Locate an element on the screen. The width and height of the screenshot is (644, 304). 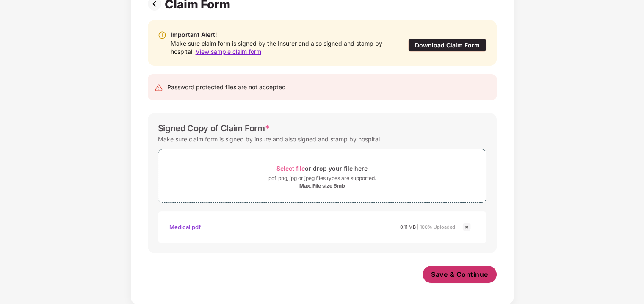
div: Make sure claim form is signed by the Insurer and also signed and stamp by hospital. is located at coordinates (281, 47).